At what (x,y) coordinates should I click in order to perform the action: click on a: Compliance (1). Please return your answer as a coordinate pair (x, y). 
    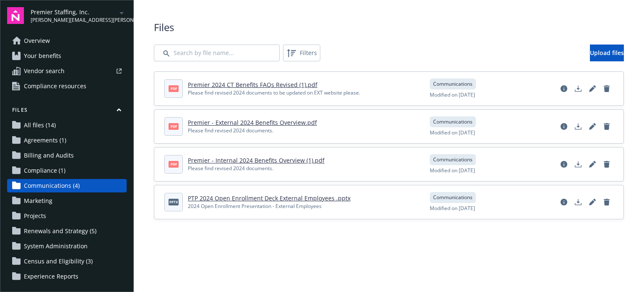
    Looking at the image, I should click on (67, 171).